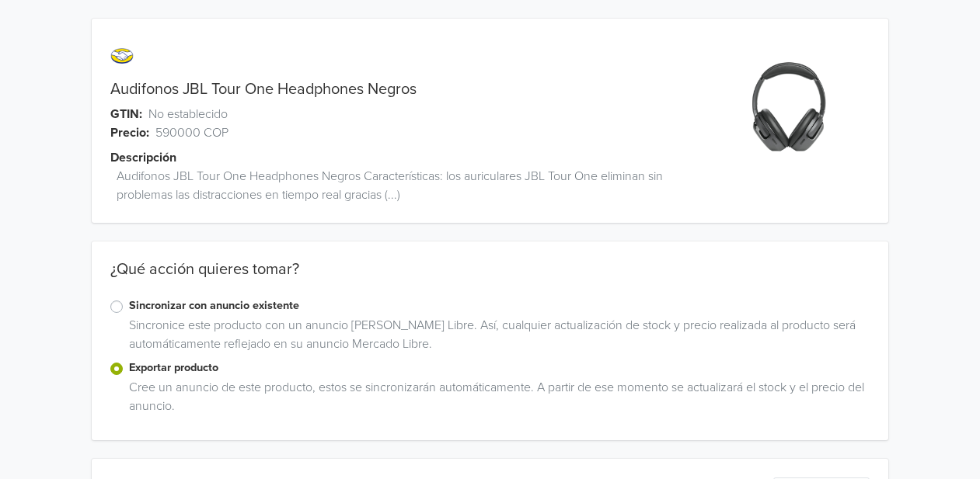  What do you see at coordinates (497, 400) in the screenshot?
I see `div: Cree un anuncio de este producto, estos se sincronizarán automáticamente. A partir de ese momento...` at bounding box center [497, 400].